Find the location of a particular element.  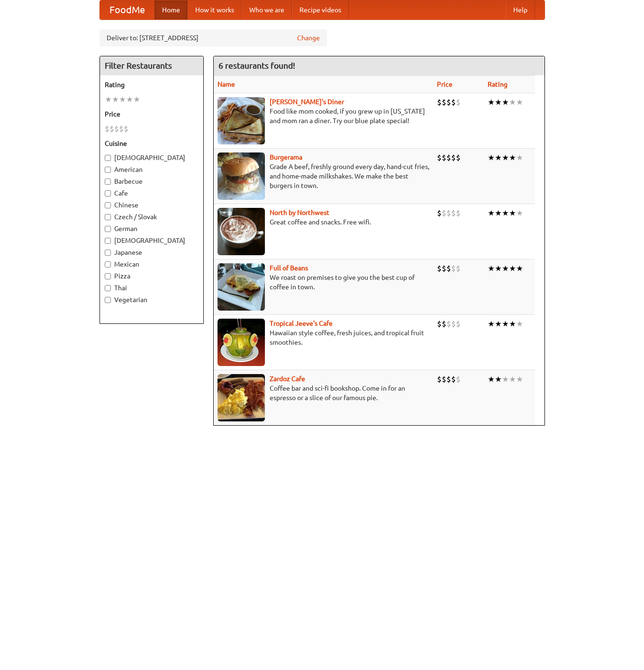

p: Coffee bar and sci-fi bookshop. Come in for an espresso or a slice of our famous pie. is located at coordinates (323, 393).